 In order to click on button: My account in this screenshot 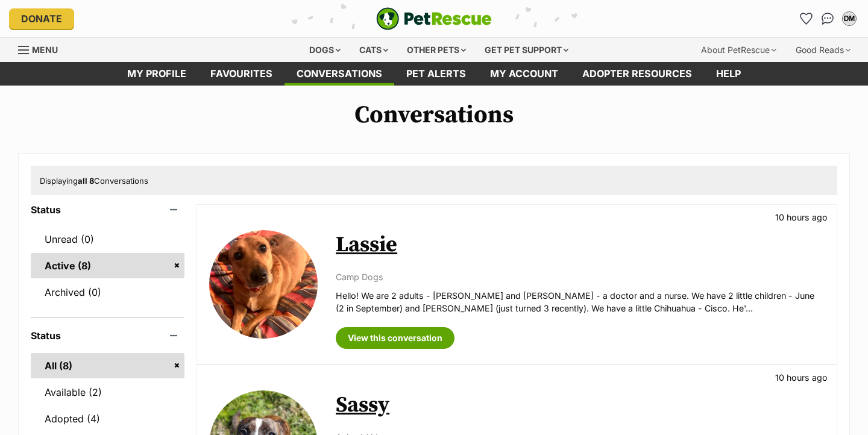, I will do `click(850, 18)`.